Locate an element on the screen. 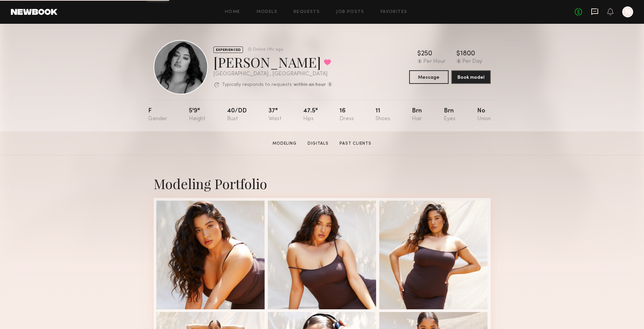  div: 37" is located at coordinates (275, 115).